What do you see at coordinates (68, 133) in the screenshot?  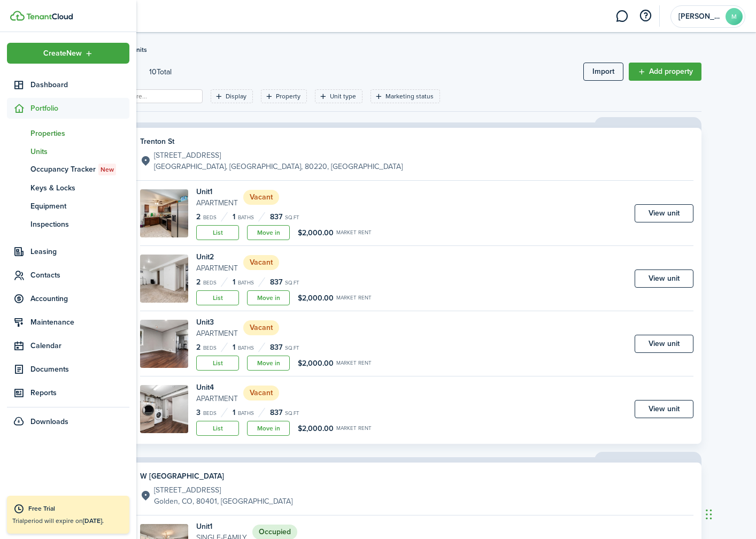 I see `a: Properties` at bounding box center [68, 133].